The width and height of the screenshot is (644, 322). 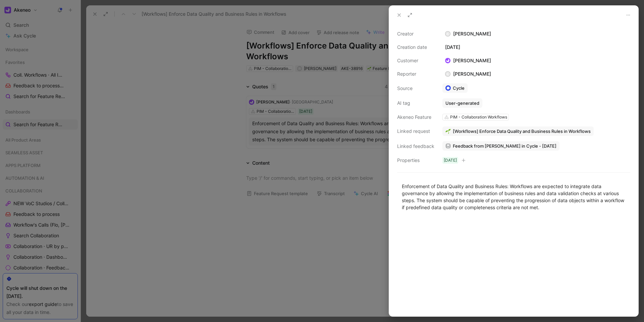 What do you see at coordinates (415, 60) in the screenshot?
I see `div: Customer` at bounding box center [415, 60].